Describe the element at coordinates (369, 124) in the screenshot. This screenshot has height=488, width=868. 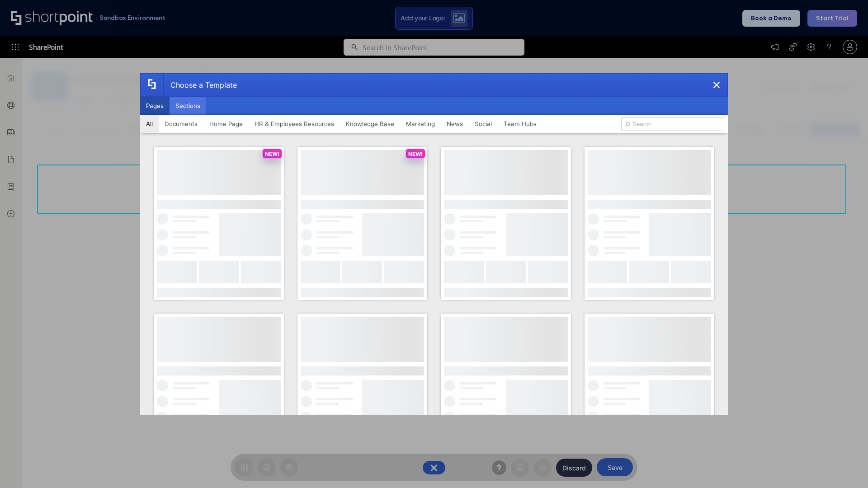
I see `button: Knowledge Base` at that location.